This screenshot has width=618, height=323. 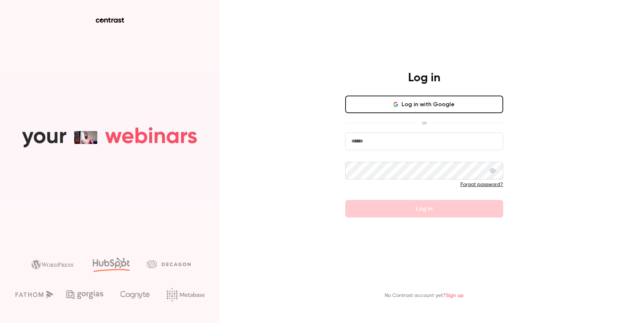 I want to click on img: decagon, so click(x=169, y=264).